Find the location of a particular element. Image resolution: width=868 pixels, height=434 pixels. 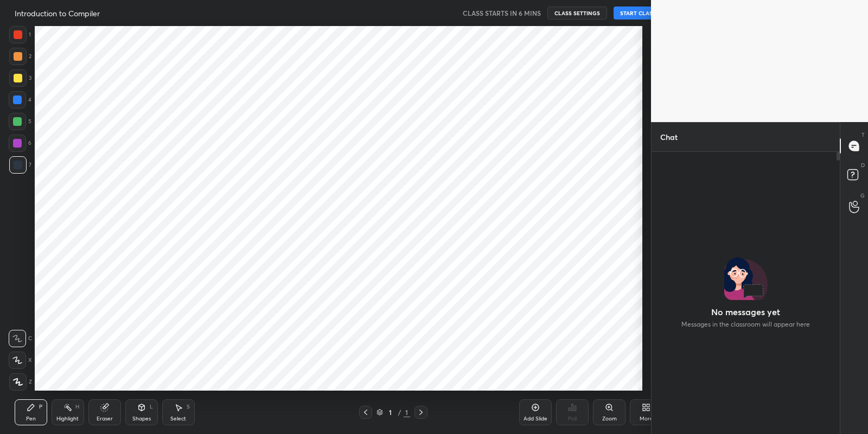

div: Zoom is located at coordinates (609, 419).